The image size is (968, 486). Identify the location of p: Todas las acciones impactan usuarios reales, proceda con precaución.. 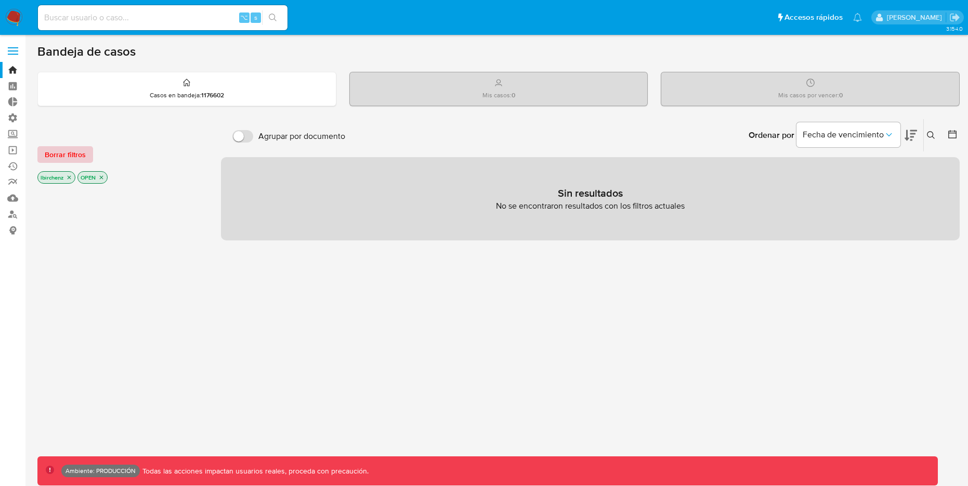
(254, 471).